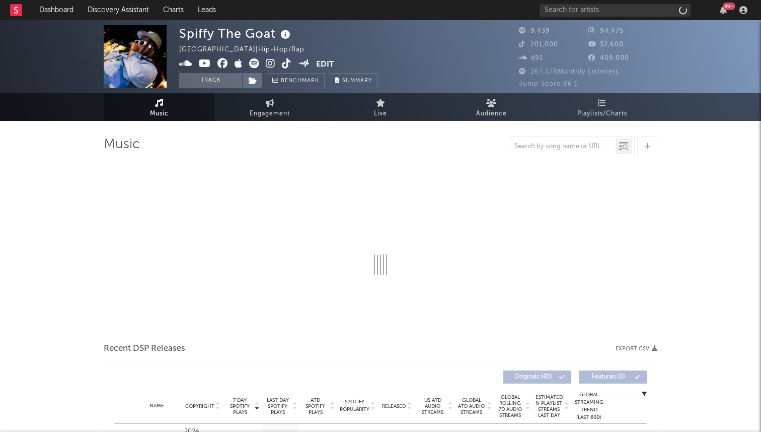 The width and height of the screenshot is (761, 432). What do you see at coordinates (491, 114) in the screenshot?
I see `span: Audience` at bounding box center [491, 114].